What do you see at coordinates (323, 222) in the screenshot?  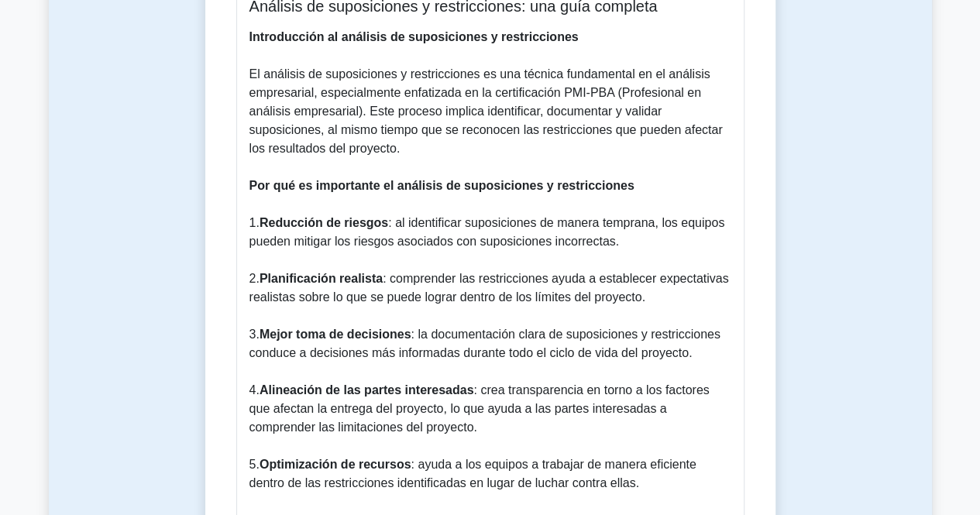 I see `font: Reducción de riesgos` at bounding box center [323, 222].